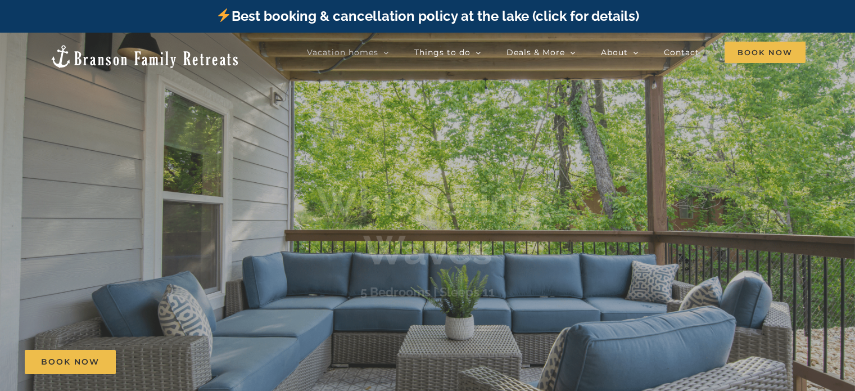  I want to click on span: Things to do, so click(442, 52).